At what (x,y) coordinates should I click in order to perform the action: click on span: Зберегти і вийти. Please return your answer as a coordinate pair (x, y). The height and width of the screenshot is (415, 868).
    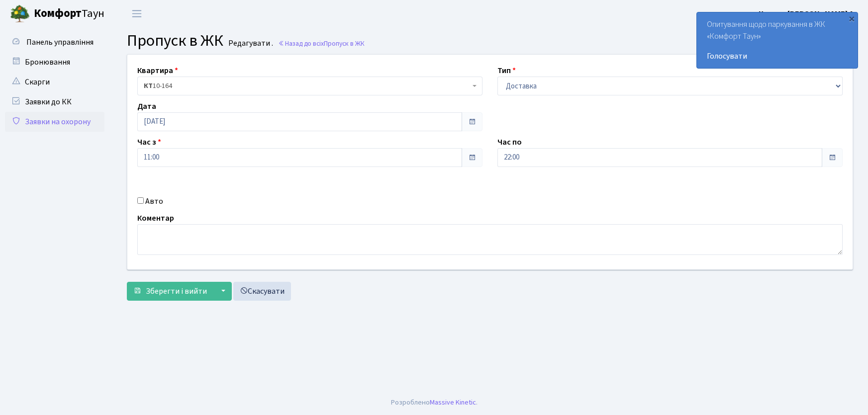
    Looking at the image, I should click on (176, 291).